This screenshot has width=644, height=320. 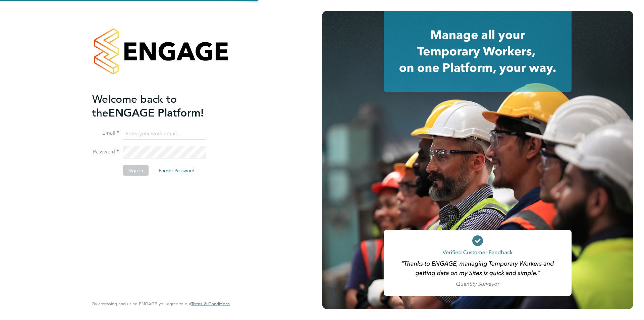 I want to click on h2: ENGAGE Platform!, so click(x=158, y=106).